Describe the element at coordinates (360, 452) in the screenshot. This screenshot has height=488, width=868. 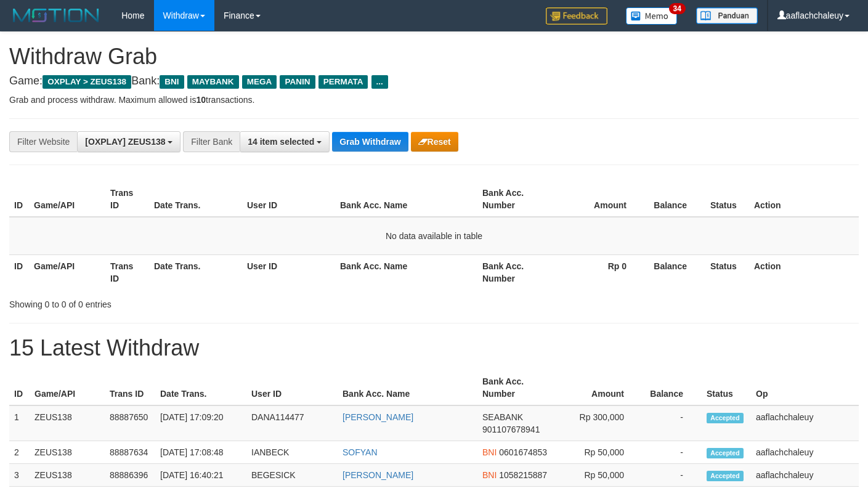
I see `a: SOFYAN` at that location.